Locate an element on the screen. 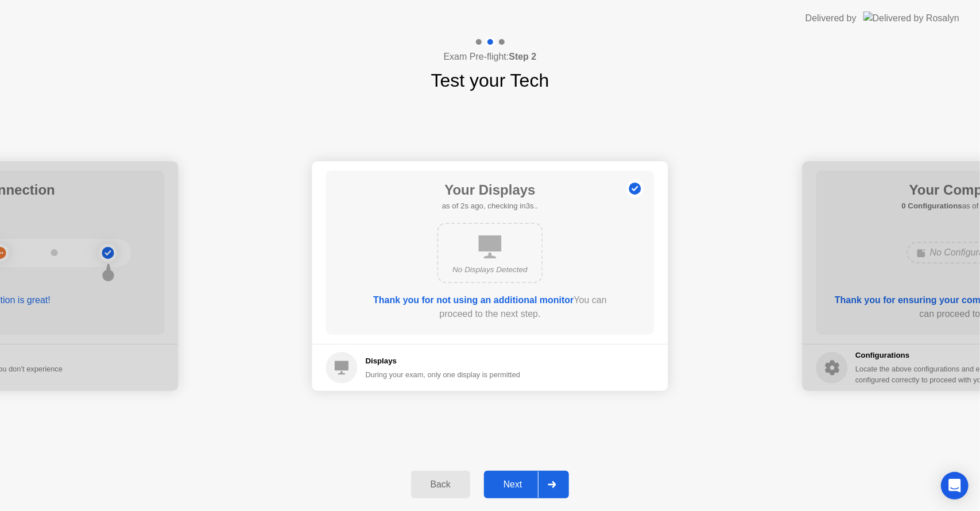  div: During your exam, only one display is permitted is located at coordinates (443, 374).